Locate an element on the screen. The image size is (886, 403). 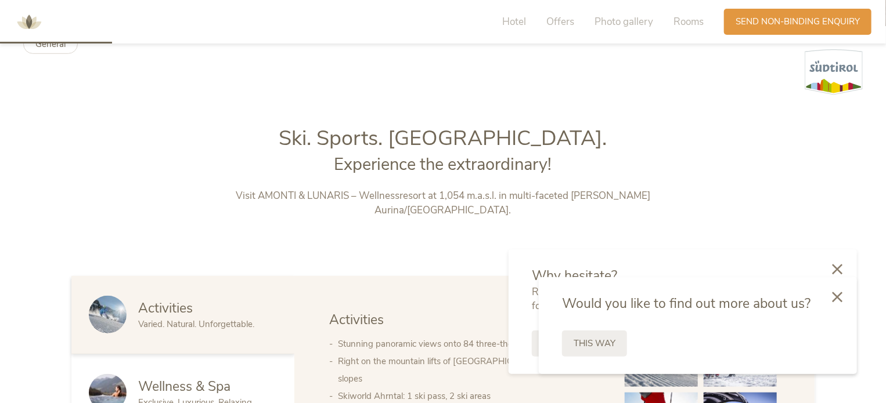
li: Stunning panoramic views onto 84 three-thousand-metre peaks is located at coordinates (470, 344).